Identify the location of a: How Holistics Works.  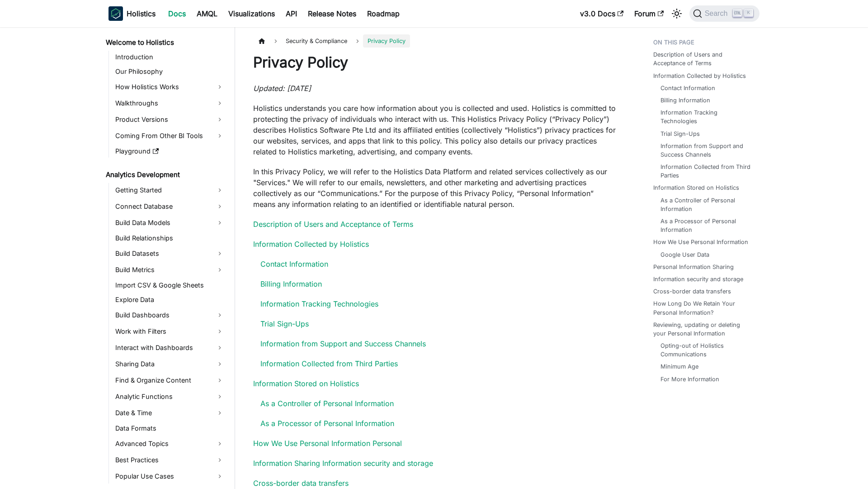
(170, 87).